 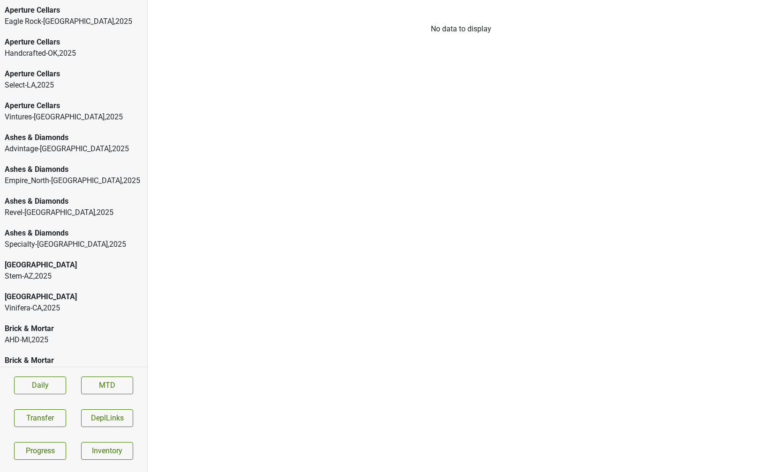 I want to click on button: Transfer, so click(x=40, y=419).